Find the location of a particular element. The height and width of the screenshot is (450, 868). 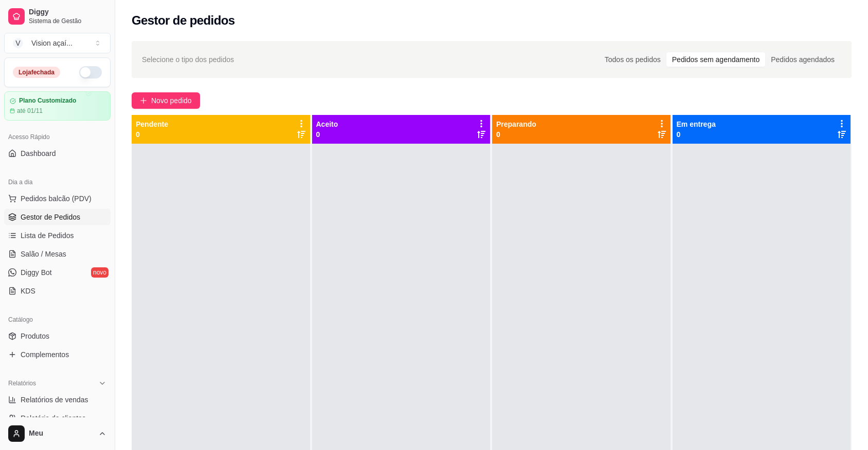

p: Em entrega is located at coordinates (696, 124).